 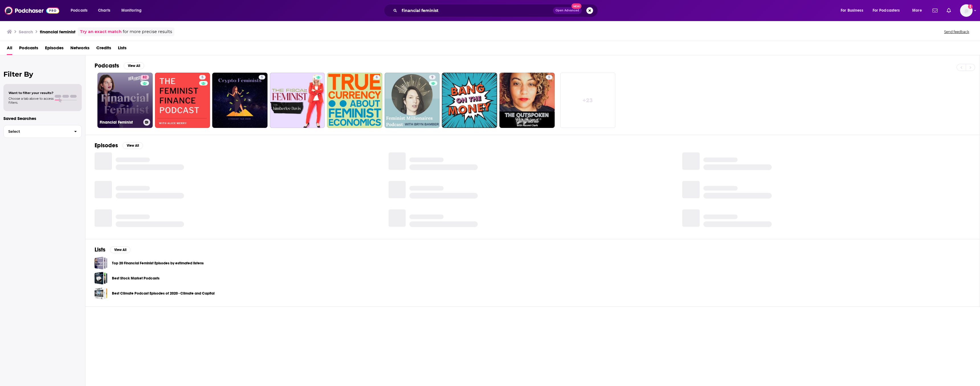 What do you see at coordinates (58, 32) in the screenshot?
I see `h3: financial feminist` at bounding box center [58, 32].